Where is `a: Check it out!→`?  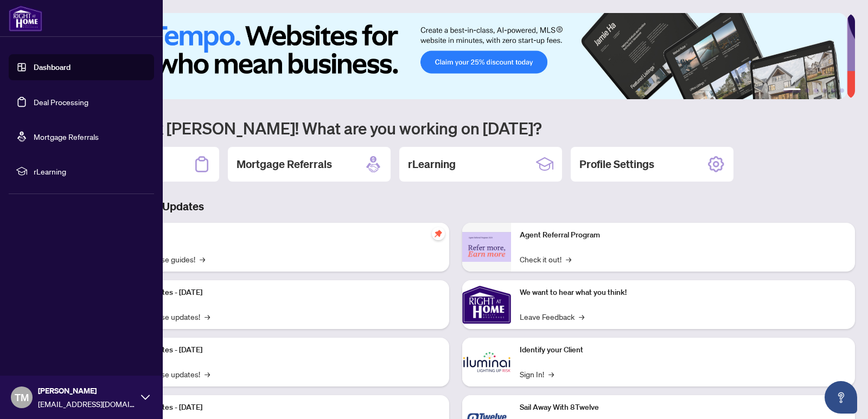
a: Check it out!→ is located at coordinates (545, 259).